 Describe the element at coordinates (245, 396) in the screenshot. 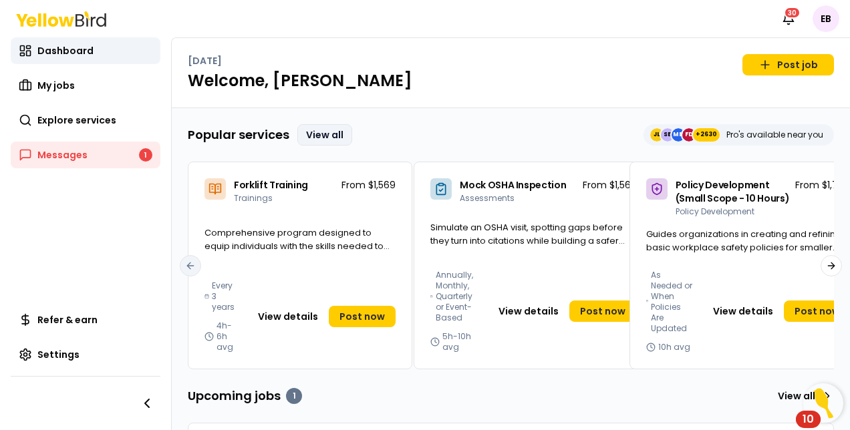

I see `h3: Upcoming jobs` at that location.